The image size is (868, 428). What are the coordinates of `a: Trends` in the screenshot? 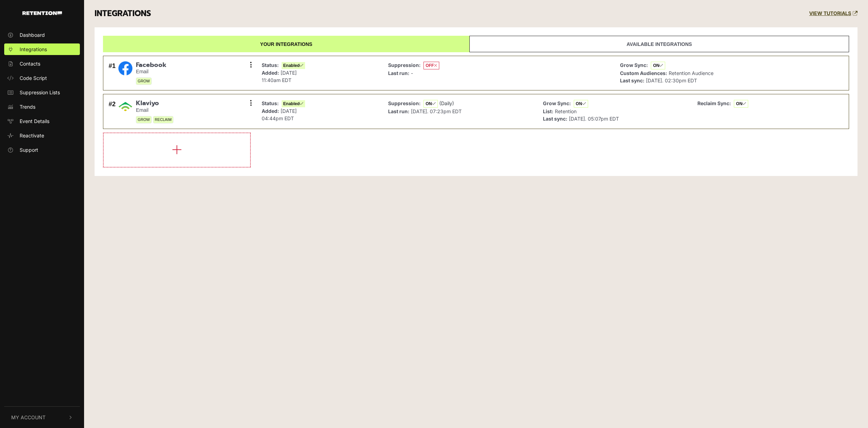 It's located at (42, 106).